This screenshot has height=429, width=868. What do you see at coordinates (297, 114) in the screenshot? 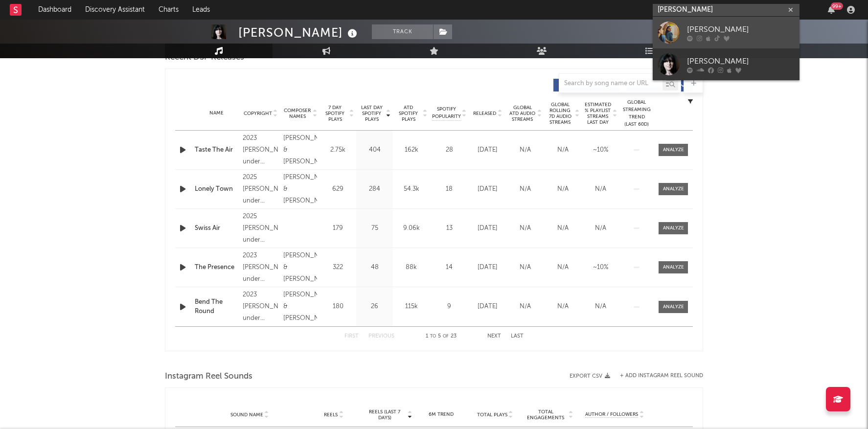
I see `span: Composer Names` at bounding box center [297, 114].